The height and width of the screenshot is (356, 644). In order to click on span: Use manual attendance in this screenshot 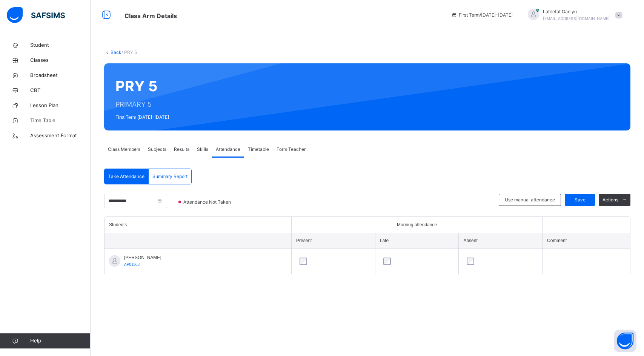, I will do `click(530, 200)`.